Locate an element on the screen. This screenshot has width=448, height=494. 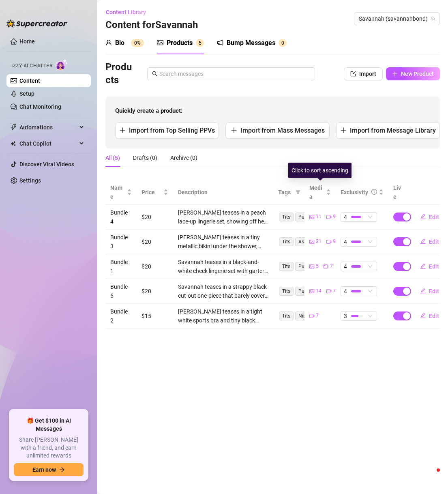
a: Home is located at coordinates (27, 41).